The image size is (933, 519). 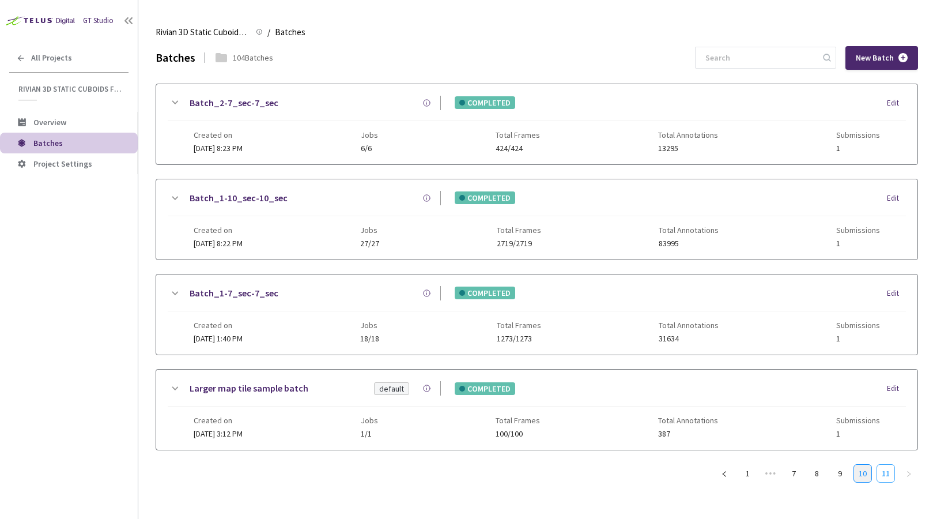 What do you see at coordinates (725, 473) in the screenshot?
I see `li: Previous Page` at bounding box center [725, 473].